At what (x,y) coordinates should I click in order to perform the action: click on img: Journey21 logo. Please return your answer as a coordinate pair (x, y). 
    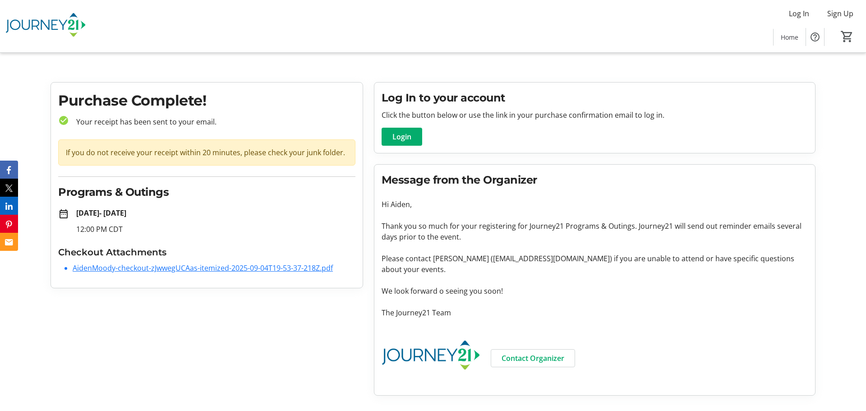
    Looking at the image, I should click on (431, 356).